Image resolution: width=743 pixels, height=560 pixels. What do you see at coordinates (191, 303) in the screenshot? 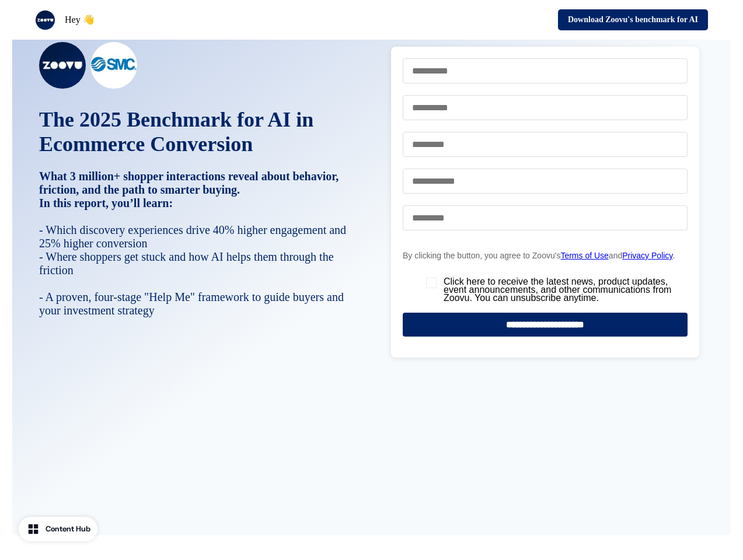
I see `span: - A proven, four-stage "Help Me" framework to guide buyers and your investment strategy` at bounding box center [191, 303].